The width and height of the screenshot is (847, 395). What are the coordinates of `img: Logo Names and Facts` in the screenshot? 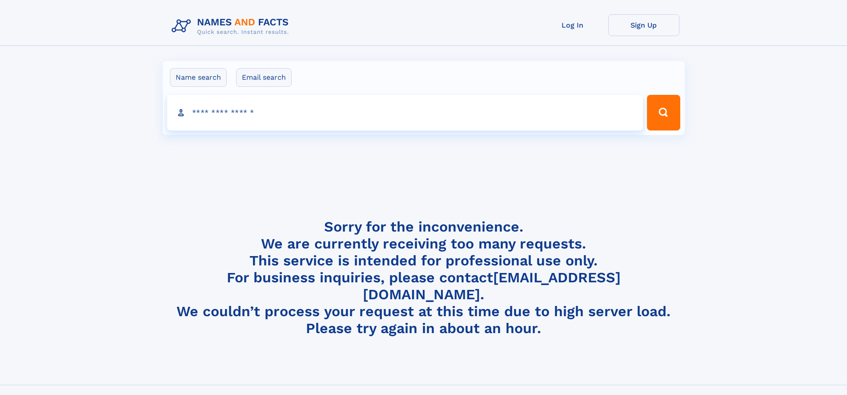 It's located at (232, 26).